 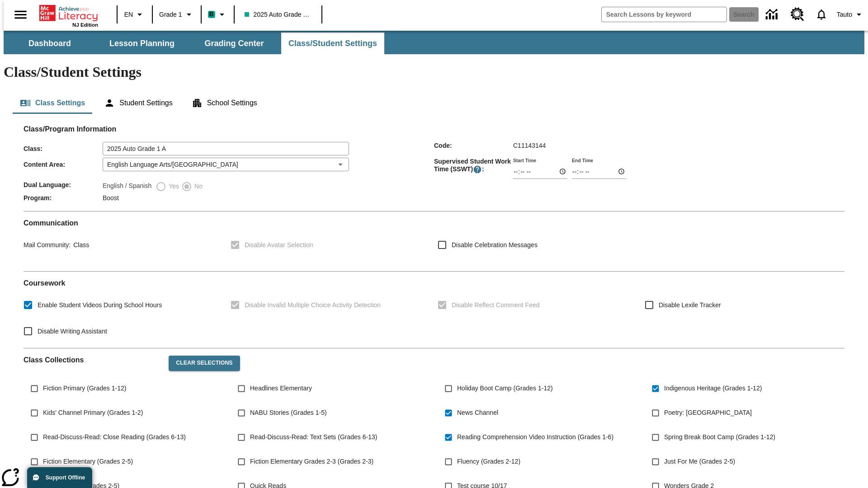 I want to click on span: Reading Comprehension Video Instruction (Grades 1-6), so click(x=535, y=436).